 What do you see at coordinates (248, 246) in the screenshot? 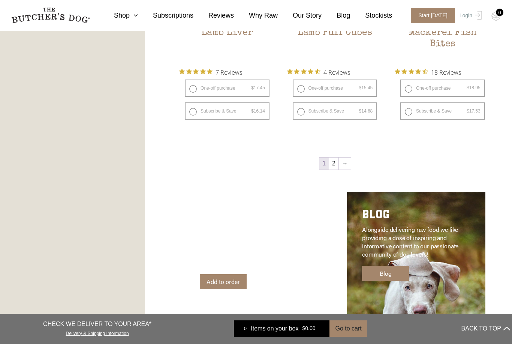
I see `p: Adored Beast Apothecary is a line of all-natural pet products designed to support your dog’s heal...` at bounding box center [248, 246].